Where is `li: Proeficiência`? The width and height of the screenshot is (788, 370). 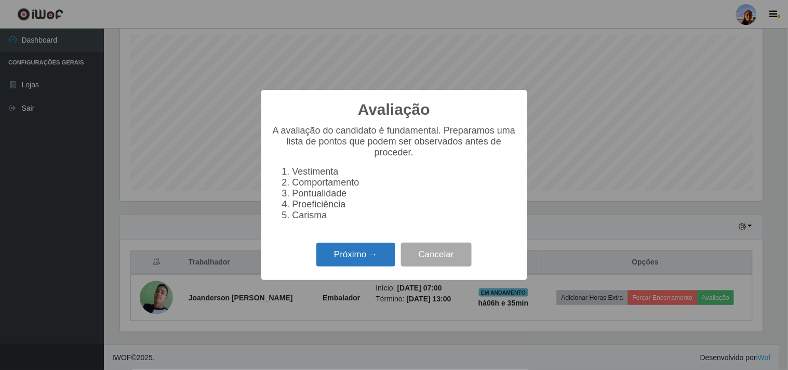 li: Proeficiência is located at coordinates (405, 204).